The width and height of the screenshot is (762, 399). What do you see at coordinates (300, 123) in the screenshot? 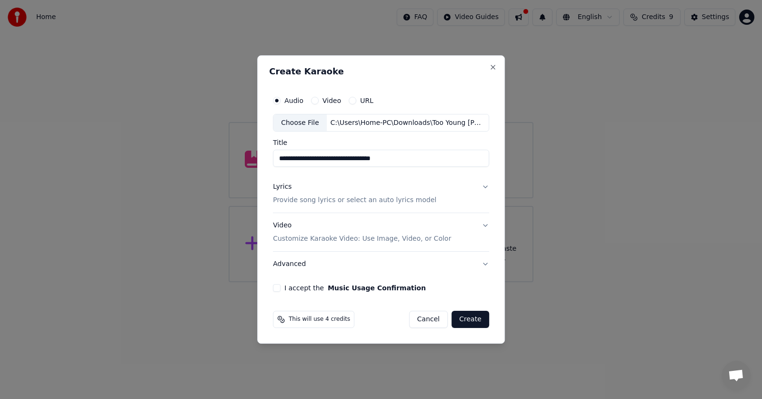
I see `div: Choose File` at bounding box center [300, 123].